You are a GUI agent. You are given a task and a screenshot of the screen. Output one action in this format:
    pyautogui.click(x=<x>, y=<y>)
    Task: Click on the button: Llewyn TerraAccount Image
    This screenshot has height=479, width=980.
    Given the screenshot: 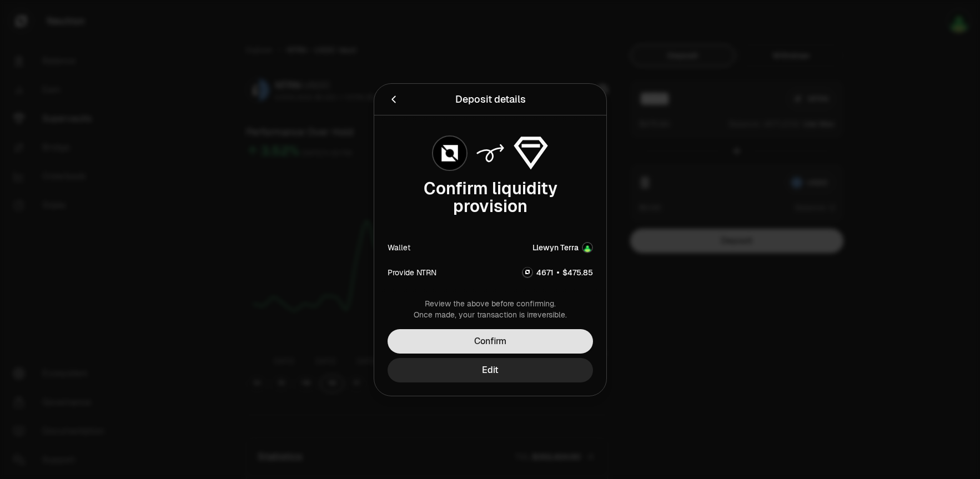 What is the action you would take?
    pyautogui.click(x=563, y=248)
    